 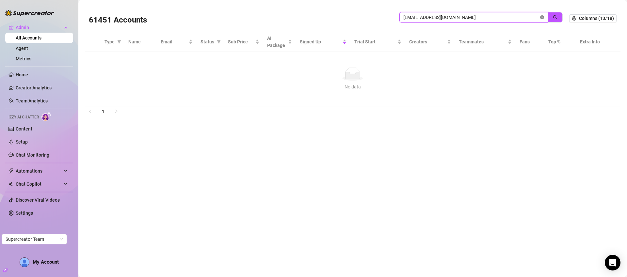 What do you see at coordinates (485, 42) in the screenshot?
I see `th: Teammates` at bounding box center [485, 42].